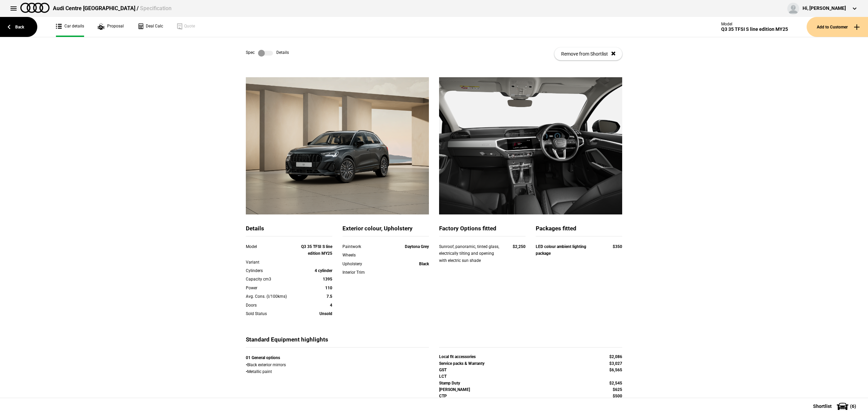  Describe the element at coordinates (449, 383) in the screenshot. I see `strong: Stamp Duty` at that location.